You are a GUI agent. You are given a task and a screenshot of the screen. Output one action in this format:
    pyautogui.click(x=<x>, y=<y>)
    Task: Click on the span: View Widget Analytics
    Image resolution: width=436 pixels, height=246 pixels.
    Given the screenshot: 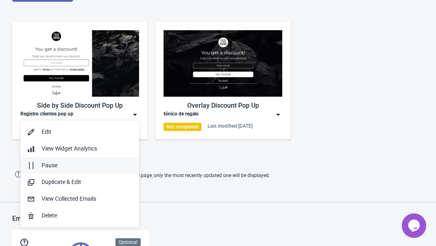 What is the action you would take?
    pyautogui.click(x=69, y=148)
    